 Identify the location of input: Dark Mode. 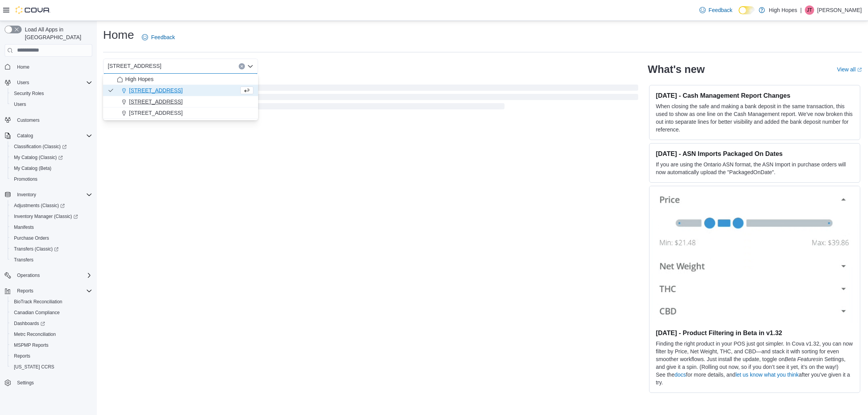
(747, 10).